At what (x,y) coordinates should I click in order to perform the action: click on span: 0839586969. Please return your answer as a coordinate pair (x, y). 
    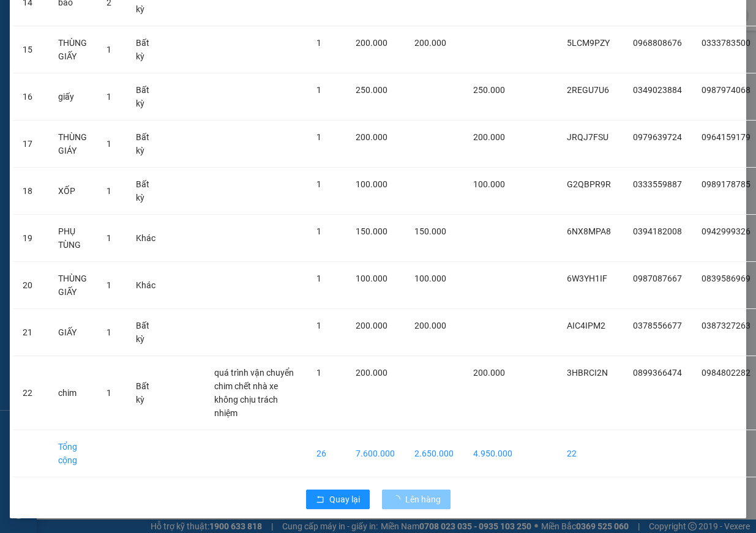
    Looking at the image, I should click on (727, 279).